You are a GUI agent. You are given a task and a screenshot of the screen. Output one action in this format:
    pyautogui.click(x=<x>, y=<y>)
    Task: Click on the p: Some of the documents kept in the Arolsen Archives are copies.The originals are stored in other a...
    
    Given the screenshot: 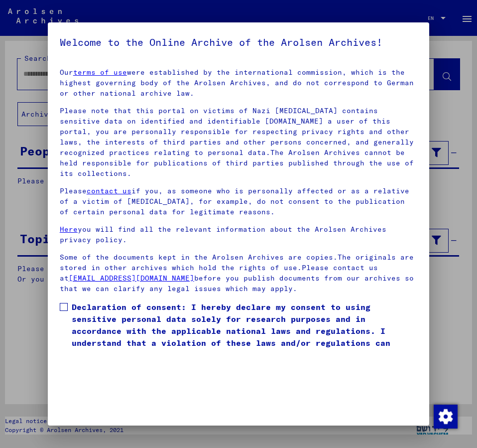 What is the action you would take?
    pyautogui.click(x=239, y=273)
    